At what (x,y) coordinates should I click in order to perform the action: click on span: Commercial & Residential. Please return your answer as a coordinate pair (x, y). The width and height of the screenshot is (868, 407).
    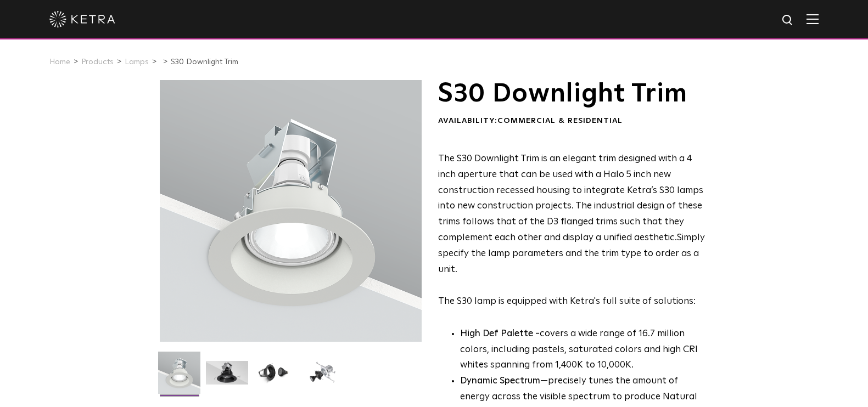
    Looking at the image, I should click on (560, 121).